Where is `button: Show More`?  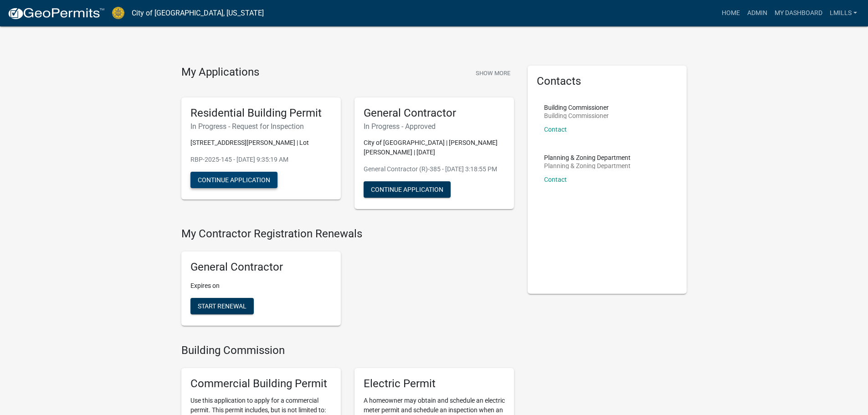 button: Show More is located at coordinates (493, 73).